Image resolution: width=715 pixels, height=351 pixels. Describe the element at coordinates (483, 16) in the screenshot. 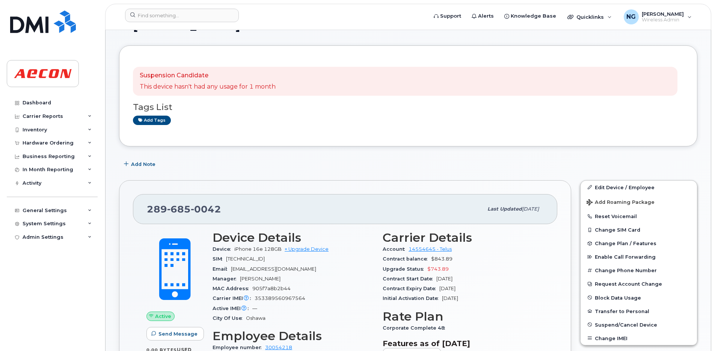

I see `a: Alerts` at that location.